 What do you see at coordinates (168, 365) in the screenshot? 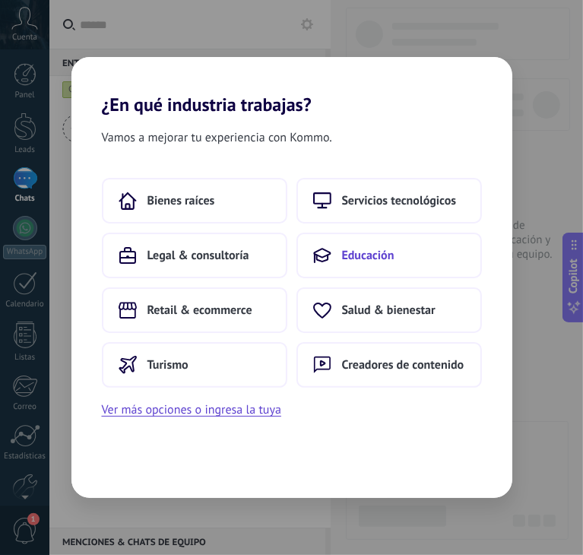
I see `span: Turismo` at bounding box center [168, 365].